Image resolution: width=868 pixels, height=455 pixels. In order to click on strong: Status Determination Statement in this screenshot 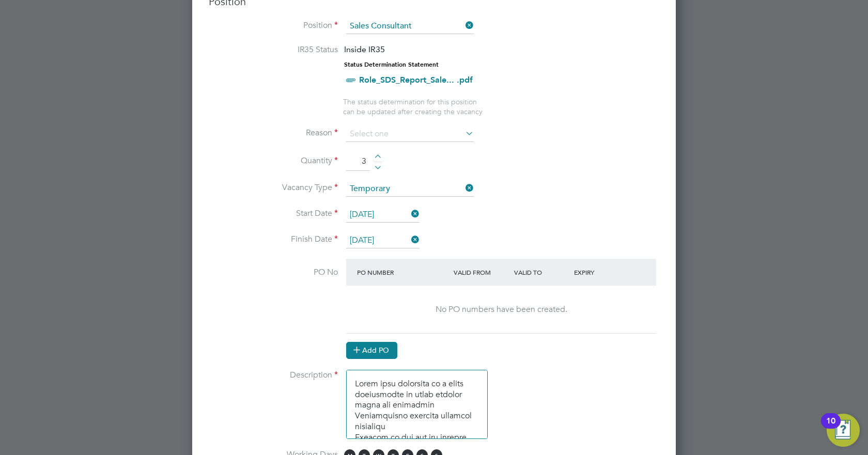, I will do `click(391, 64)`.